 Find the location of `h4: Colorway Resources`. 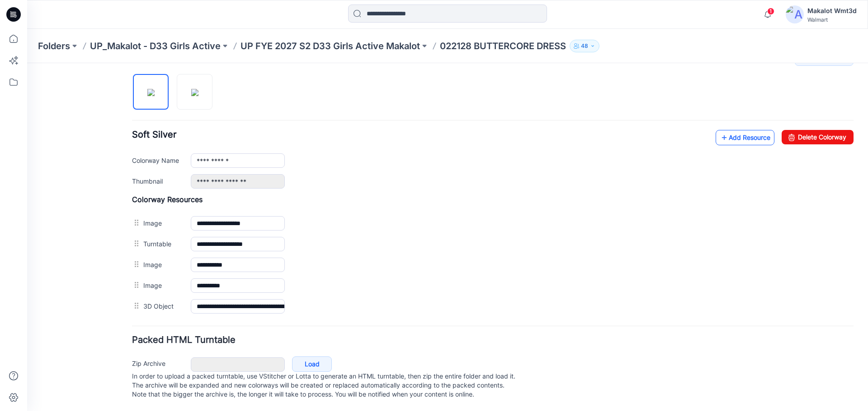

h4: Colorway Resources is located at coordinates (466, 137).